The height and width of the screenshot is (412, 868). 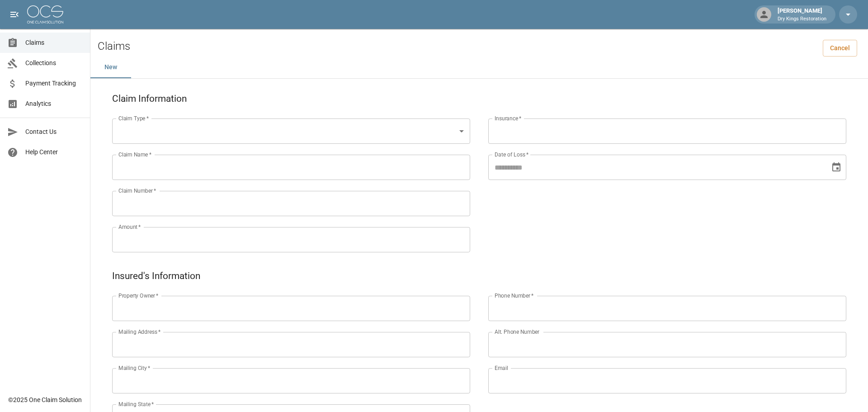 What do you see at coordinates (54, 152) in the screenshot?
I see `span: Help Center` at bounding box center [54, 152].